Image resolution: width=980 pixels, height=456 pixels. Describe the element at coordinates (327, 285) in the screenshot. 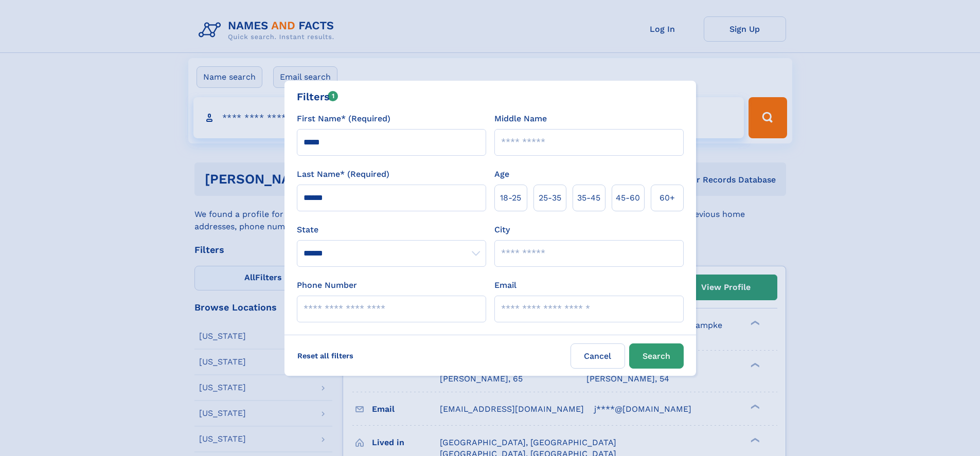

I see `label: Phone Number` at that location.